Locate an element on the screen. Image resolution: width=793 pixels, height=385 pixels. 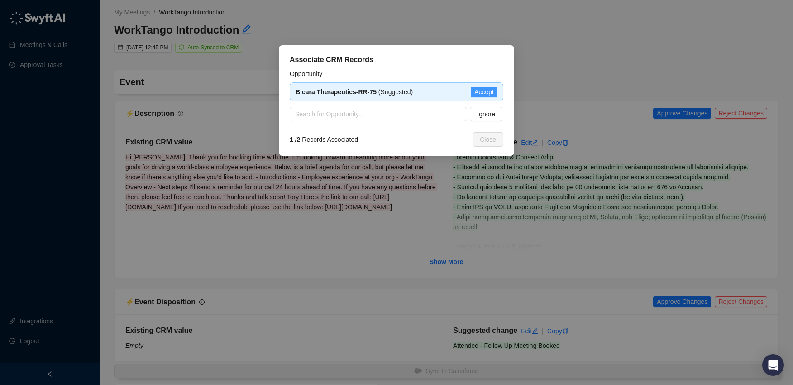
button: Accept is located at coordinates (484, 92).